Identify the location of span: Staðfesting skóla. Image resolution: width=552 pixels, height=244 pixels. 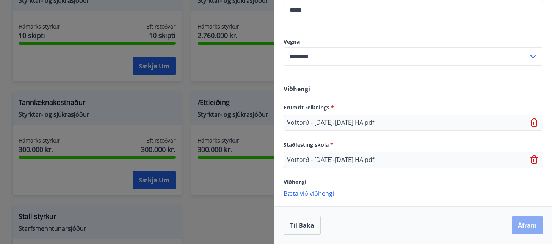
(308, 144).